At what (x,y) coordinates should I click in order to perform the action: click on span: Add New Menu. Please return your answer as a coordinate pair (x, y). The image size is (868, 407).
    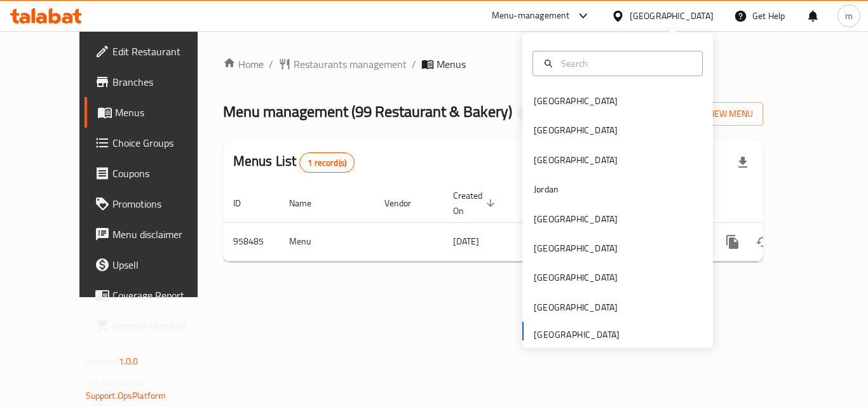
    Looking at the image, I should click on (714, 114).